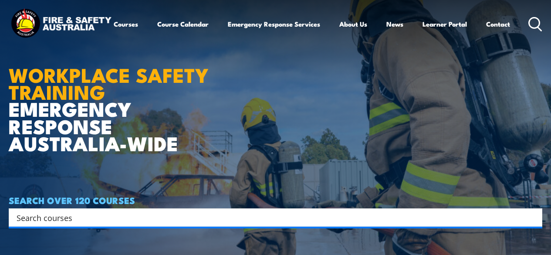  What do you see at coordinates (115, 98) in the screenshot?
I see `h1: EMERGENCY RESPONSE AUSTRALIA-WIDE` at bounding box center [115, 98].